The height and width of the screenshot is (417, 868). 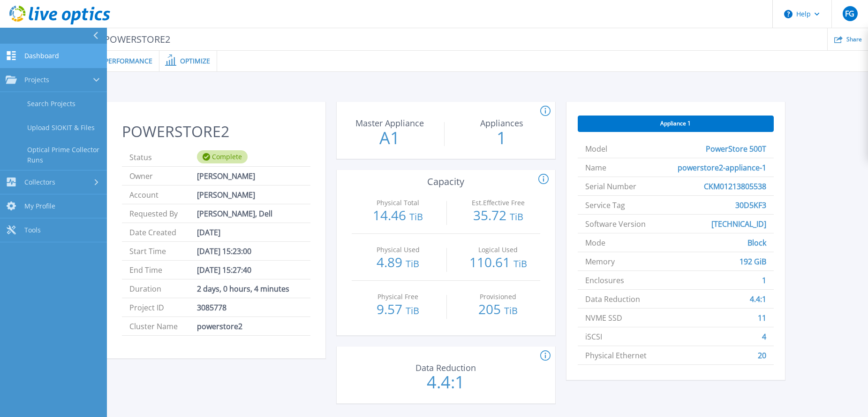 What do you see at coordinates (40, 182) in the screenshot?
I see `span: Collectors` at bounding box center [40, 182].